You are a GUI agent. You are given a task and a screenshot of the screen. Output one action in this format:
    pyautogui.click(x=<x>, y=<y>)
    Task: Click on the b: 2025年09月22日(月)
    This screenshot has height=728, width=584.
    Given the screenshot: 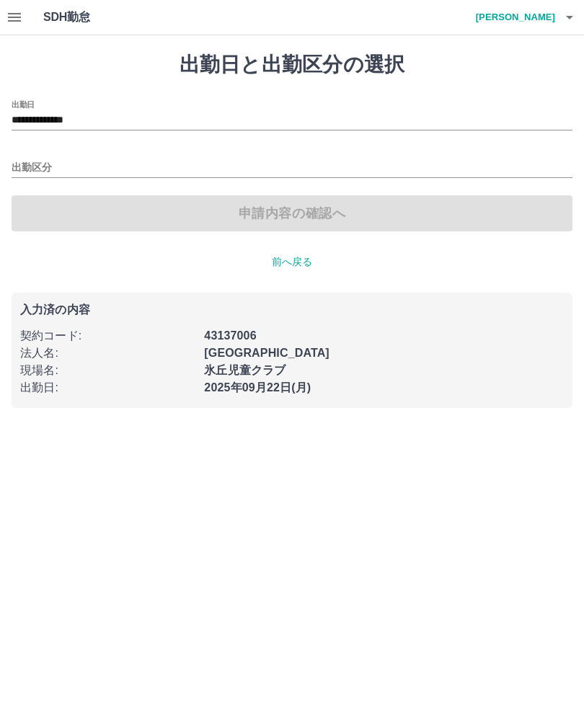 What is the action you would take?
    pyautogui.click(x=258, y=387)
    